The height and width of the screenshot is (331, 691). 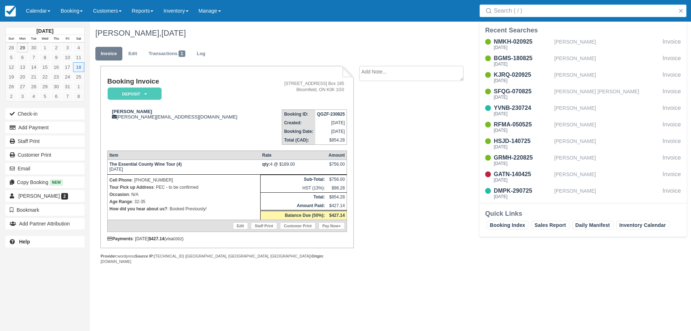 I want to click on div: DMPK-290725, so click(x=523, y=191).